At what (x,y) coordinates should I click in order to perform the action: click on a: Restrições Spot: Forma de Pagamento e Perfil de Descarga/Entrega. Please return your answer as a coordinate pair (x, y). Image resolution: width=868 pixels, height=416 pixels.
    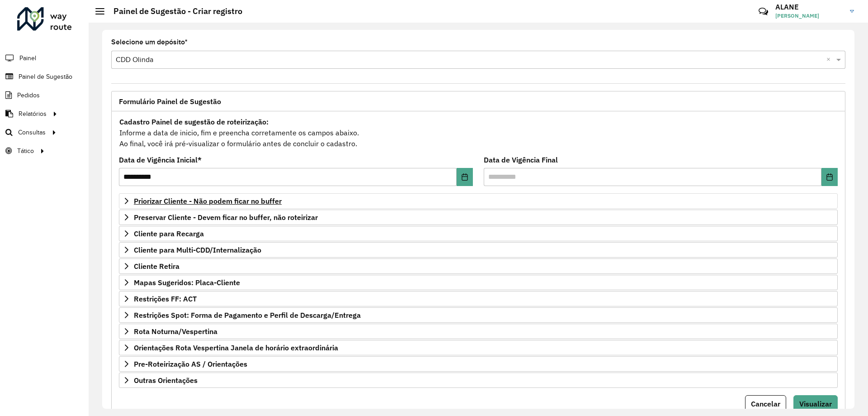
    Looking at the image, I should click on (478, 315).